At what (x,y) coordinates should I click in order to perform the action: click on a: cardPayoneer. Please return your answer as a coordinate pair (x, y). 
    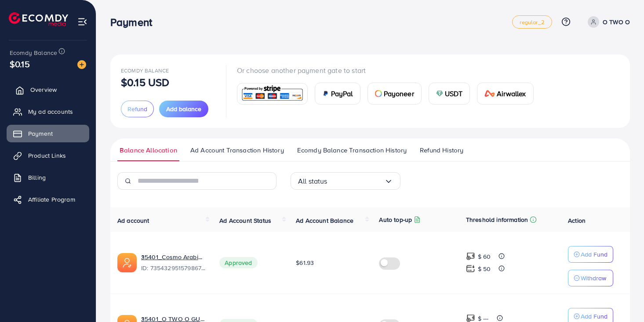
    Looking at the image, I should click on (394, 93).